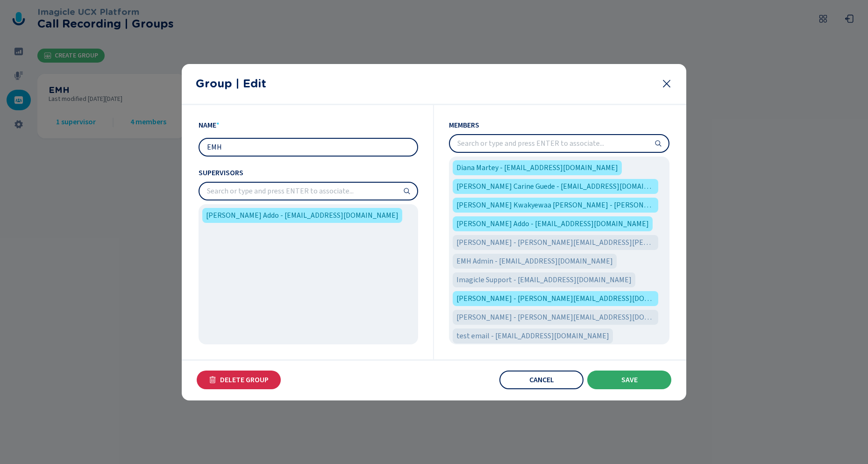 Image resolution: width=868 pixels, height=464 pixels. Describe the element at coordinates (207, 125) in the screenshot. I see `span: Name` at that location.